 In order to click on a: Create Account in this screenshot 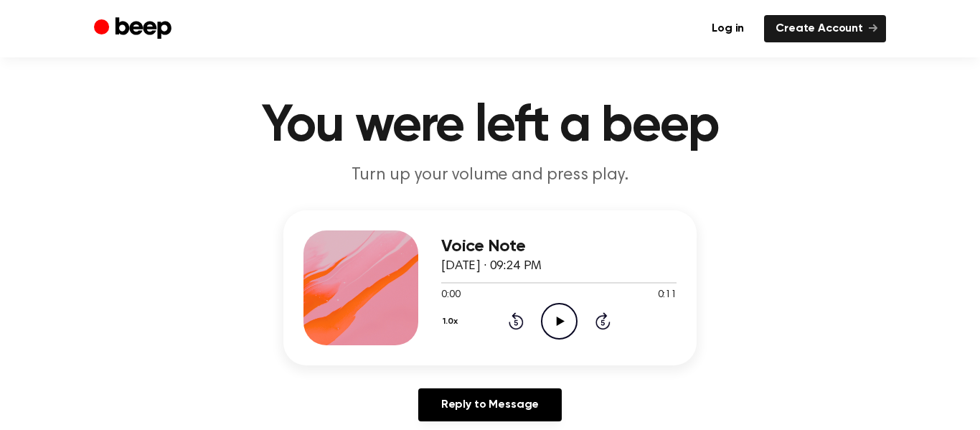, I will do `click(825, 29)`.